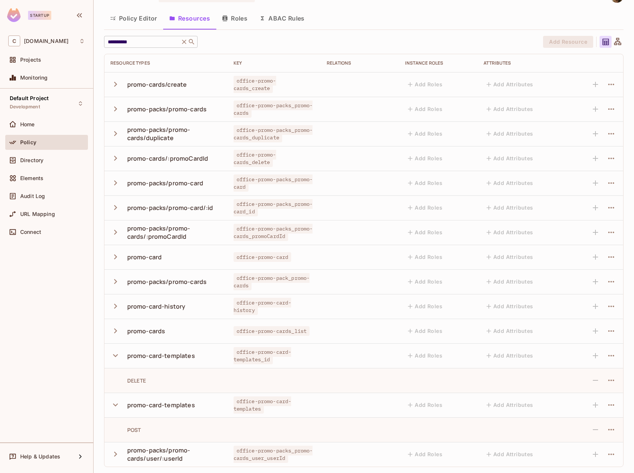 The width and height of the screenshot is (634, 473). What do you see at coordinates (189, 18) in the screenshot?
I see `button: Resources` at bounding box center [189, 18].